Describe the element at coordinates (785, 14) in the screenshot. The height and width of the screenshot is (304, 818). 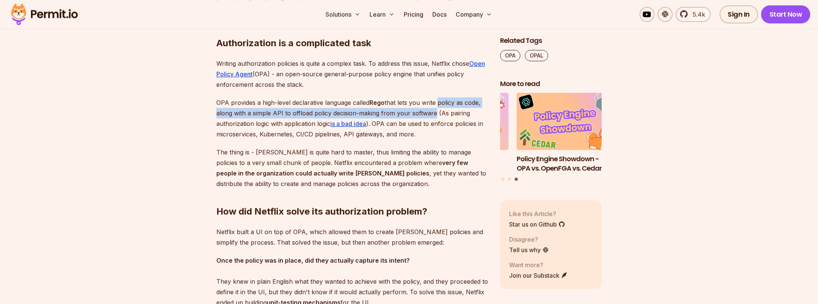
I see `a: Start Now` at that location.